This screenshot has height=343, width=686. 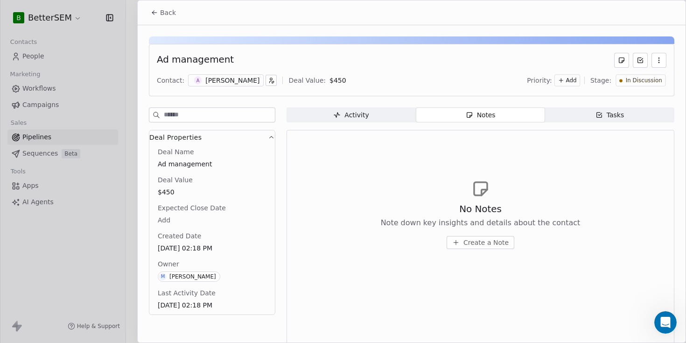 What do you see at coordinates (212, 164) in the screenshot?
I see `span: Ad management` at bounding box center [212, 164].